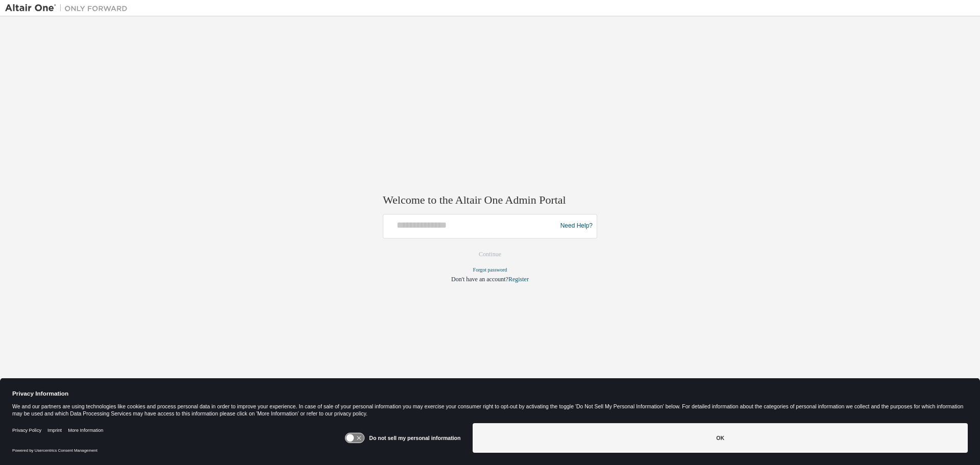 The width and height of the screenshot is (980, 465). What do you see at coordinates (69, 8) in the screenshot?
I see `img: Altair One` at bounding box center [69, 8].